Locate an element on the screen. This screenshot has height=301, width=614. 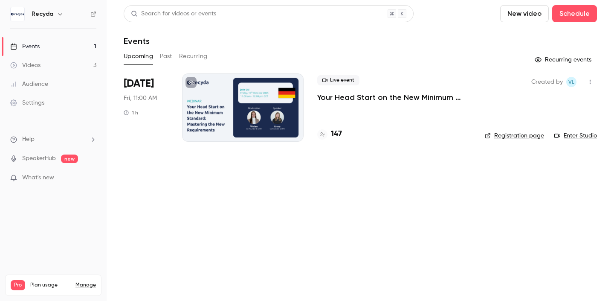
h4: 147 is located at coordinates (337, 134).